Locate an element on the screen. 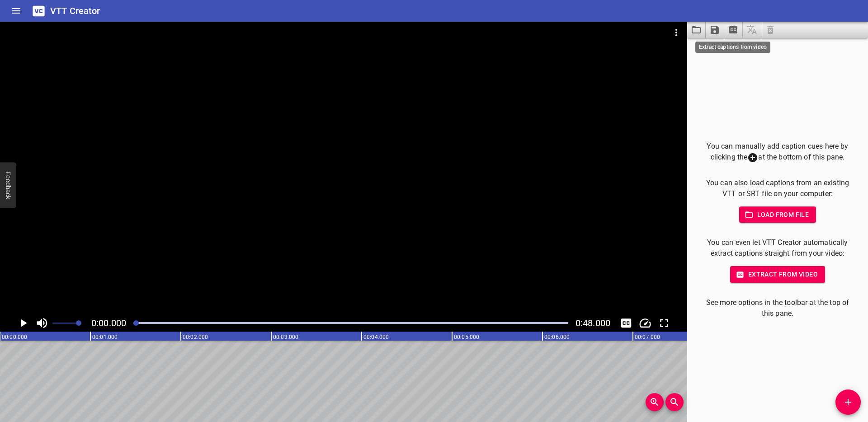  button: Toggle captions is located at coordinates (626, 324).